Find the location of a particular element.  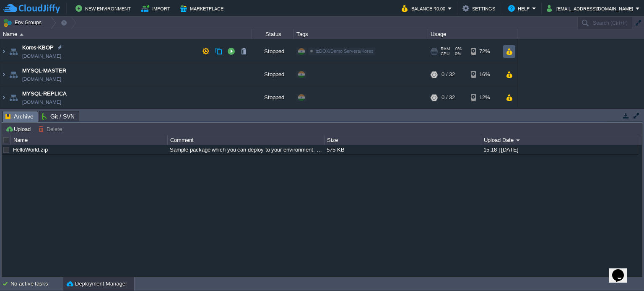

button: Balance ₹0.00 is located at coordinates (425, 8).